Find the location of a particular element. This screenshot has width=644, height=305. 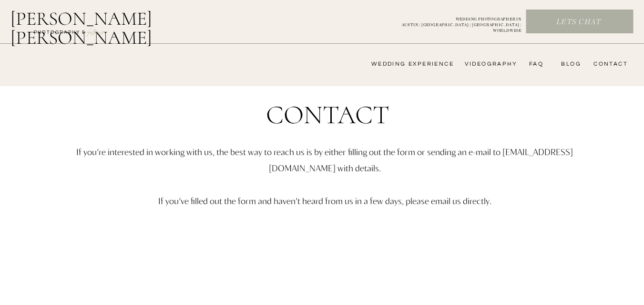

nav: FAQ is located at coordinates (534, 64).